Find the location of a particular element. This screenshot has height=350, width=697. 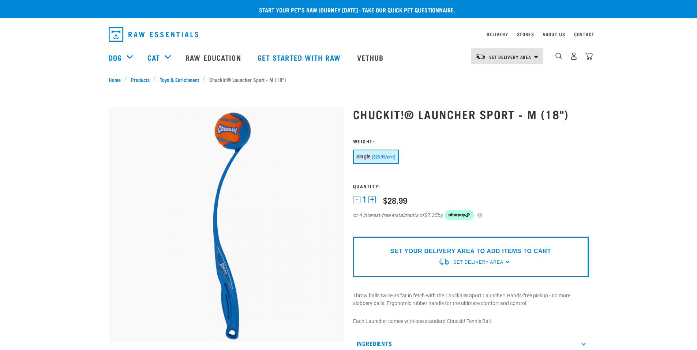

p: Throw balls twice as far in fetch with the Chuckit!® Sport Launcher! Hands-free pickup - no more ... is located at coordinates (471, 300).